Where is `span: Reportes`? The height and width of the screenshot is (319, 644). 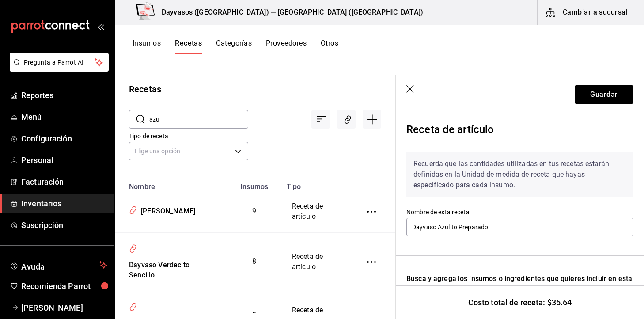
span: Reportes is located at coordinates (64, 95).